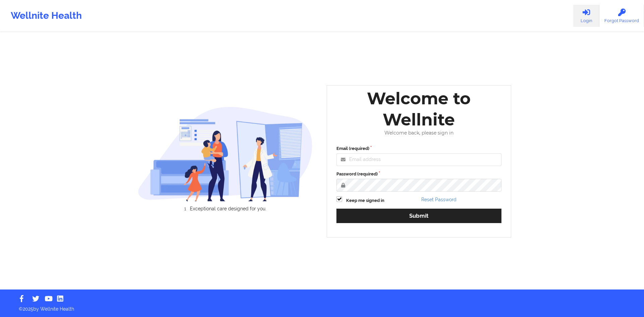  Describe the element at coordinates (586, 16) in the screenshot. I see `a: Login` at that location.